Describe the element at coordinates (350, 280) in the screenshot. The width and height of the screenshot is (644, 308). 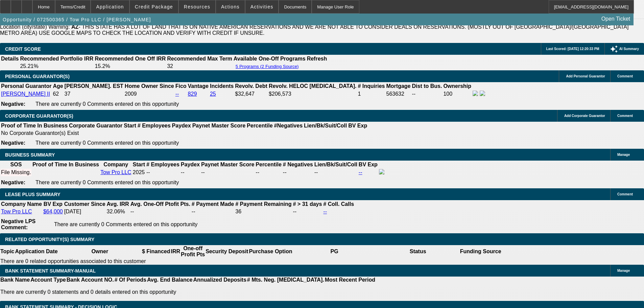
I see `th: Most Recent Period` at that location.